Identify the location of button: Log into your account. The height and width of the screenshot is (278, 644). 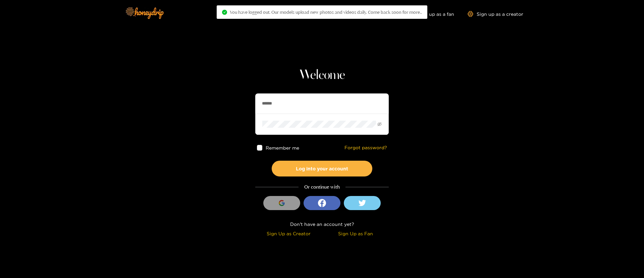
(322, 168).